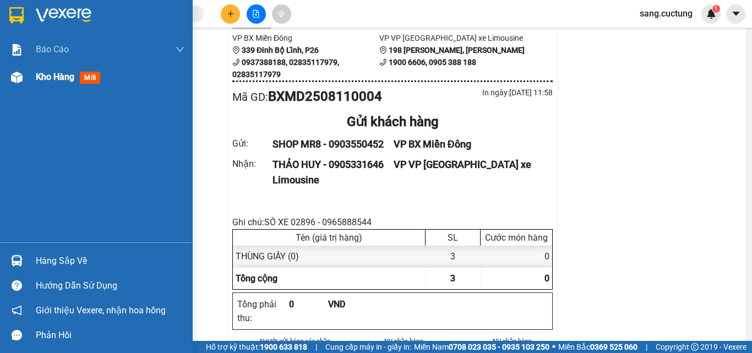 This screenshot has width=752, height=353. Describe the element at coordinates (695, 347) in the screenshot. I see `span: copyright` at that location.